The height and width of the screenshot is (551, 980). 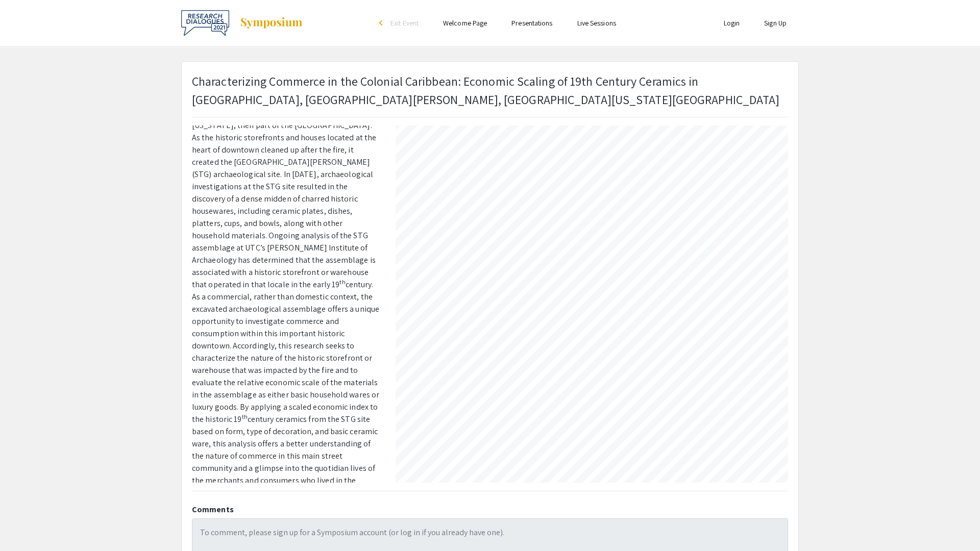 What do you see at coordinates (490, 90) in the screenshot?
I see `p: Characterizing Commerce in the Colonial Caribbean: Economic Scaling of 19th Century Ceramics in [...` at bounding box center [490, 90].